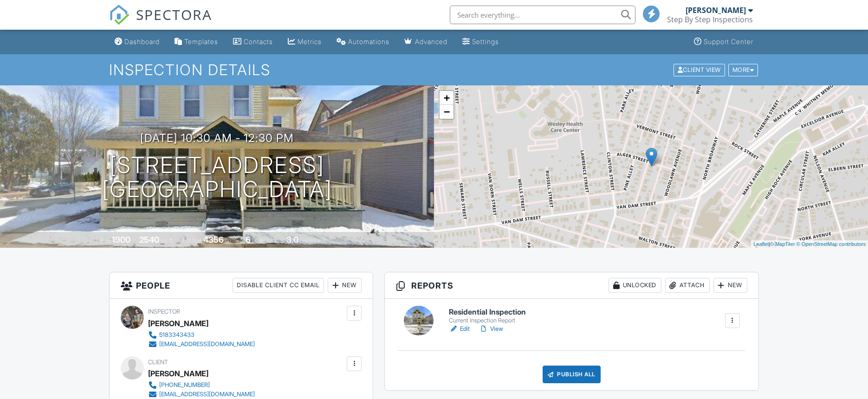 The image size is (868, 399). I want to click on a: Contacts, so click(253, 42).